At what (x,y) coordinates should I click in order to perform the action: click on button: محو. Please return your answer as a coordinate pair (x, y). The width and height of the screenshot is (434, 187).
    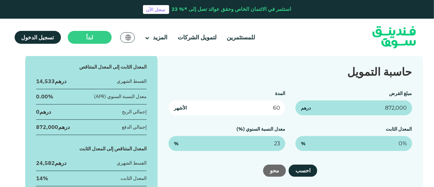
    Looking at the image, I should click on (274, 171).